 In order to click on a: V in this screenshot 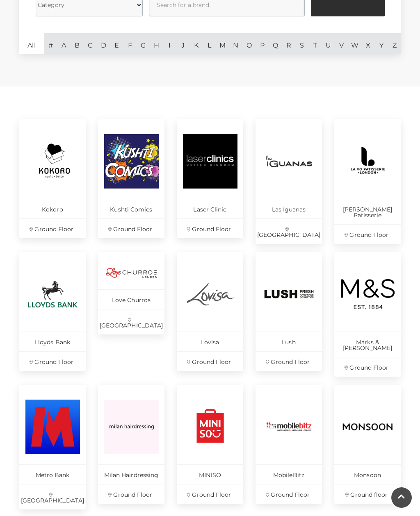, I will do `click(342, 44)`.